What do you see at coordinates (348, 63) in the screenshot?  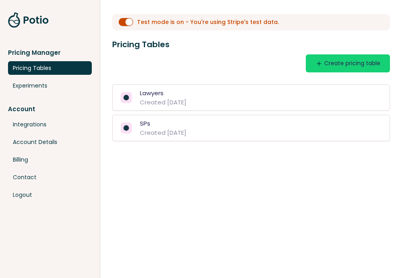 I see `button: addCreate pricing table` at bounding box center [348, 63].